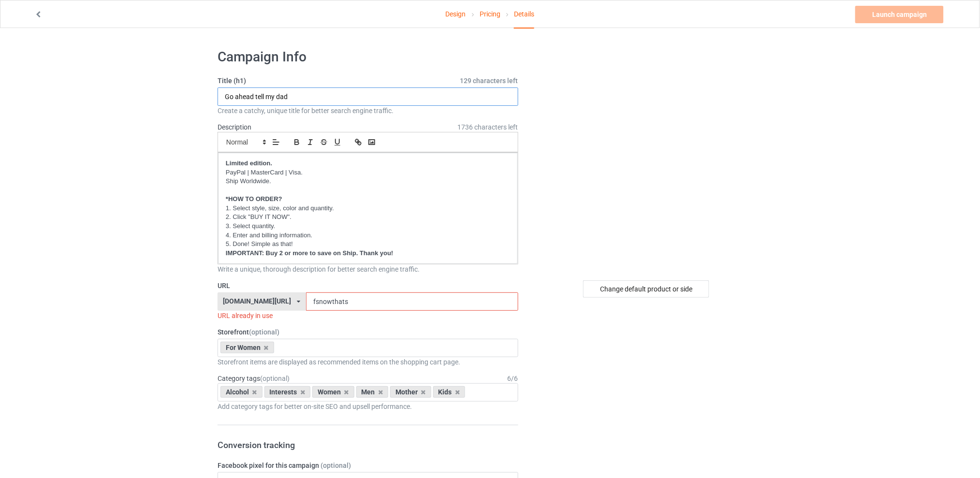 The width and height of the screenshot is (980, 478). I want to click on div: 6 / 6, so click(513, 378).